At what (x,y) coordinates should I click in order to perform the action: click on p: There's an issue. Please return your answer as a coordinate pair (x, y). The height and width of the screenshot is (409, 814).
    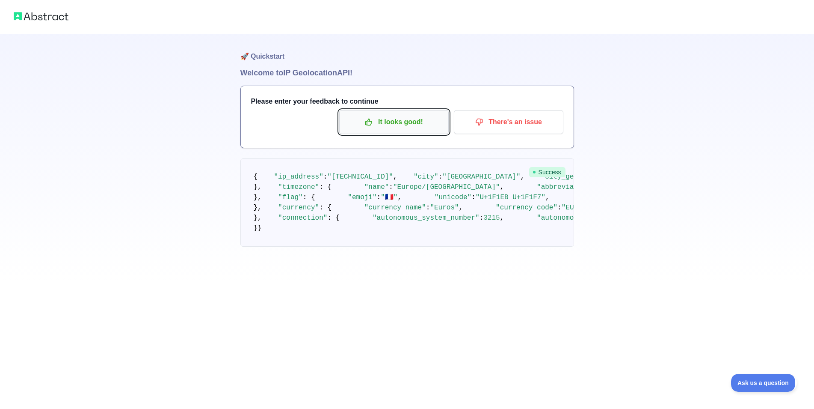
    Looking at the image, I should click on (509, 122).